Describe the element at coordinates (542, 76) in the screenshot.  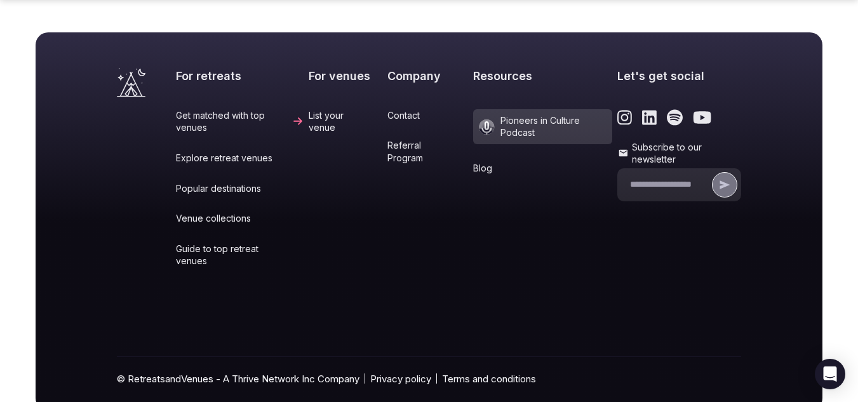
I see `h2: Resources` at that location.